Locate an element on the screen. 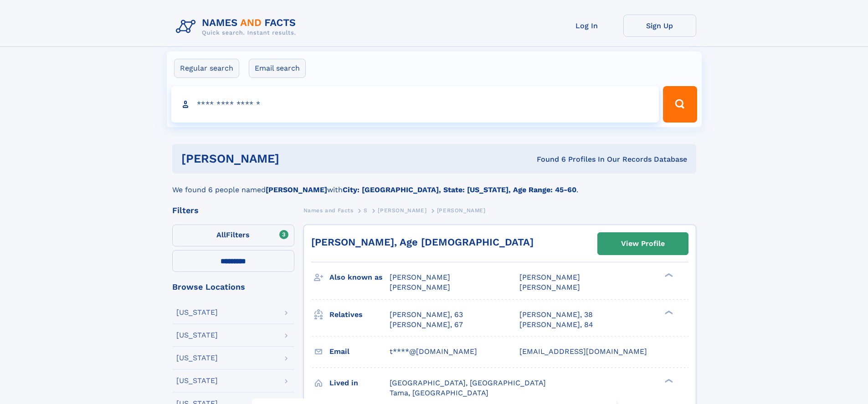  input: search input is located at coordinates (415, 104).